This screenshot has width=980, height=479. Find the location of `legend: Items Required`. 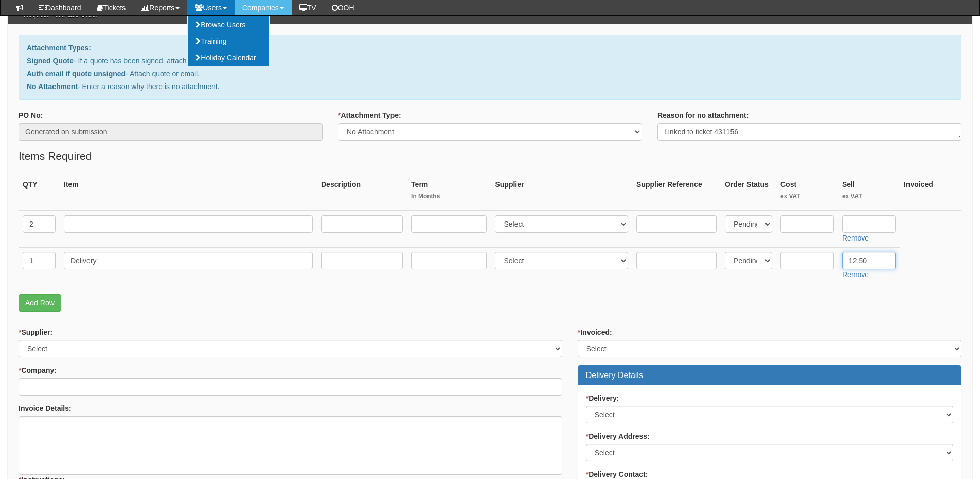

legend: Items Required is located at coordinates (55, 156).